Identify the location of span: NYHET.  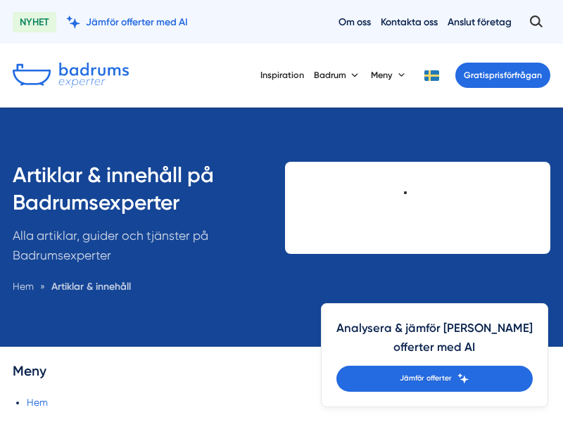
(34, 22).